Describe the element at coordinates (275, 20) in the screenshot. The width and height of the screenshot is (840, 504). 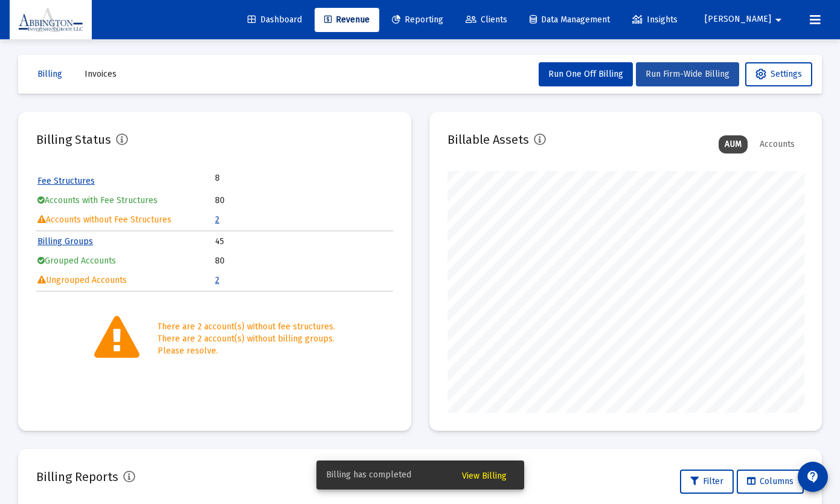
I see `a: Dashboard` at that location.